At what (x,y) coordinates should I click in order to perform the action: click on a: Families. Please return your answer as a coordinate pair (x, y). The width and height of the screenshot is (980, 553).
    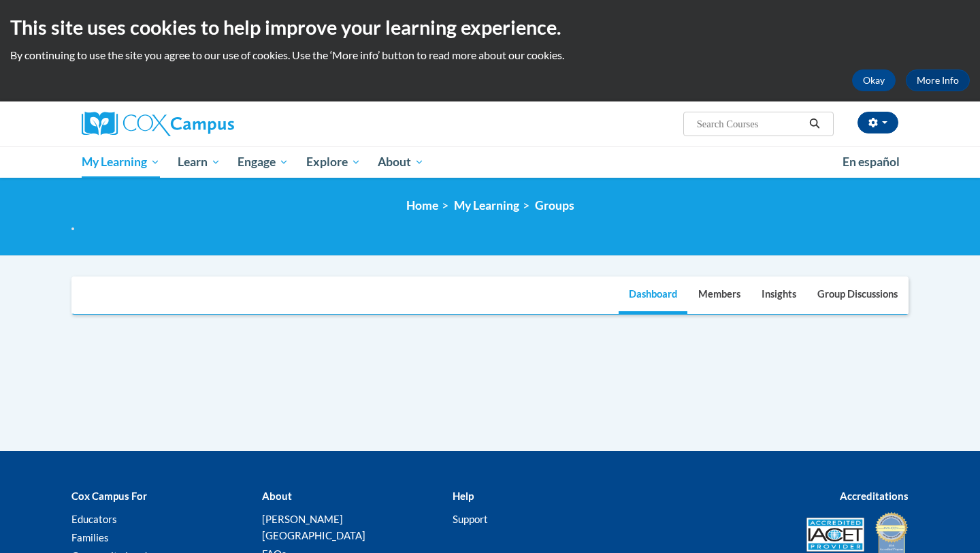
    Looking at the image, I should click on (90, 537).